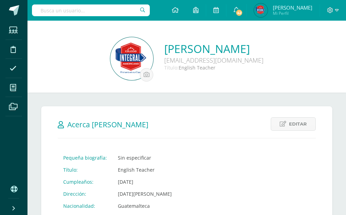 This screenshot has width=346, height=215. Describe the element at coordinates (293, 13) in the screenshot. I see `span: Mi Perfil` at that location.